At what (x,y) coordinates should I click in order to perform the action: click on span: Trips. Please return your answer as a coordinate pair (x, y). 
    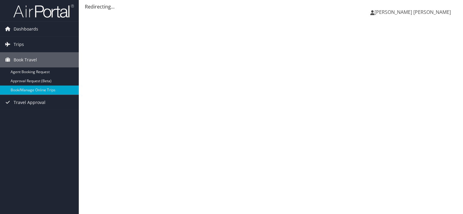
    Looking at the image, I should click on (19, 45).